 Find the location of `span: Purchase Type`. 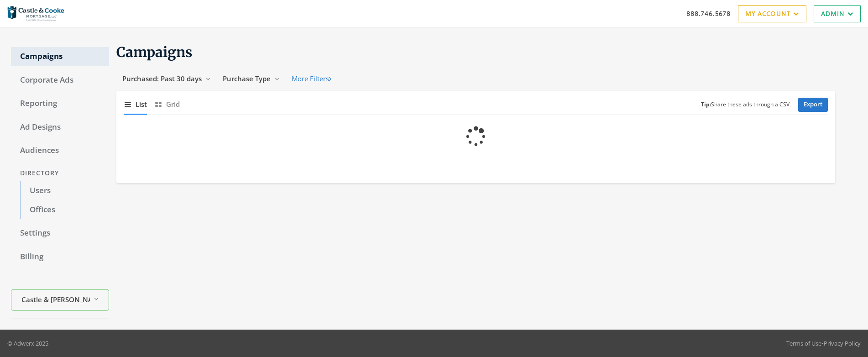

span: Purchase Type is located at coordinates (246, 78).